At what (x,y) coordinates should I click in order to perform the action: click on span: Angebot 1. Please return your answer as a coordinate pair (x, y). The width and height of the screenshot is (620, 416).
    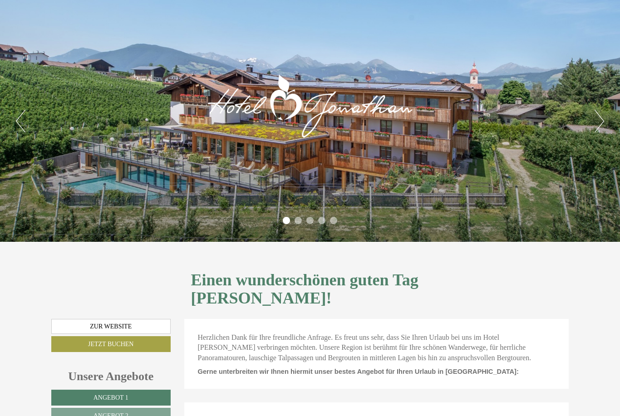
    Looking at the image, I should click on (111, 398).